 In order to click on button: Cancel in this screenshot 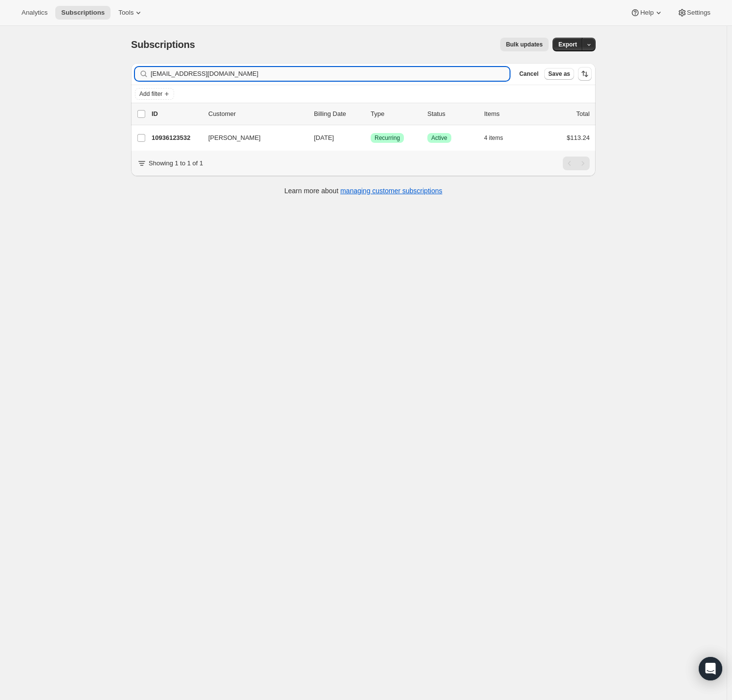, I will do `click(529, 74)`.